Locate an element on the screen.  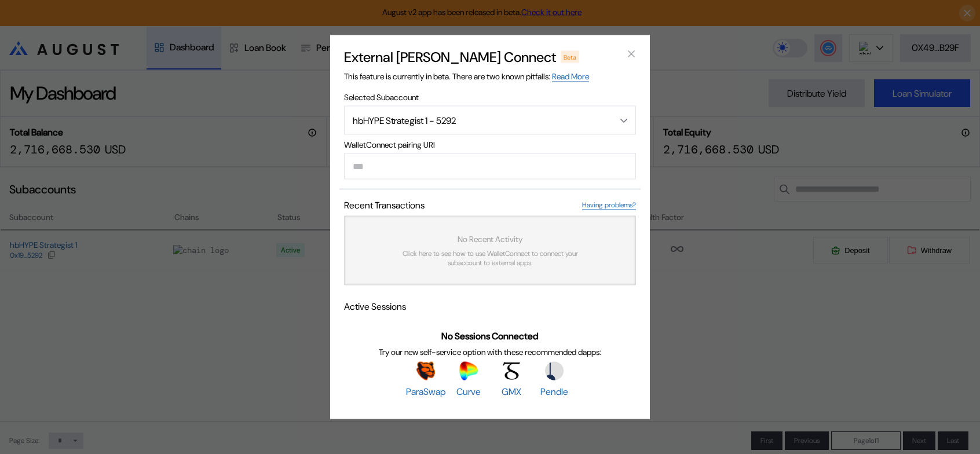
span: No Sessions Connected is located at coordinates (490, 335).